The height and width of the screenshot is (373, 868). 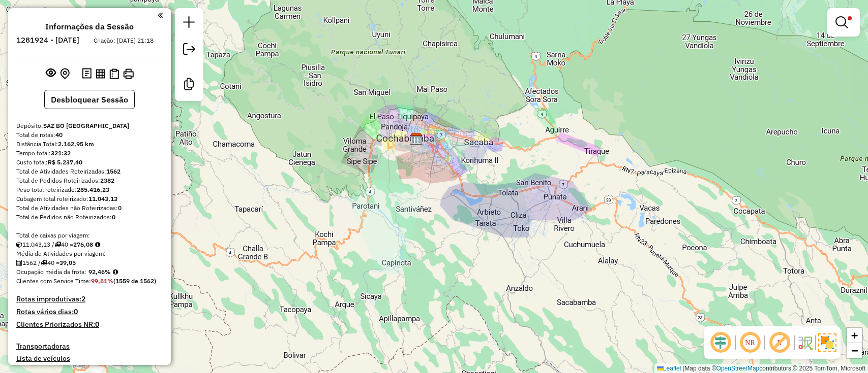 I want to click on div: Total de Atividades não Roteirizadas:, so click(x=89, y=208).